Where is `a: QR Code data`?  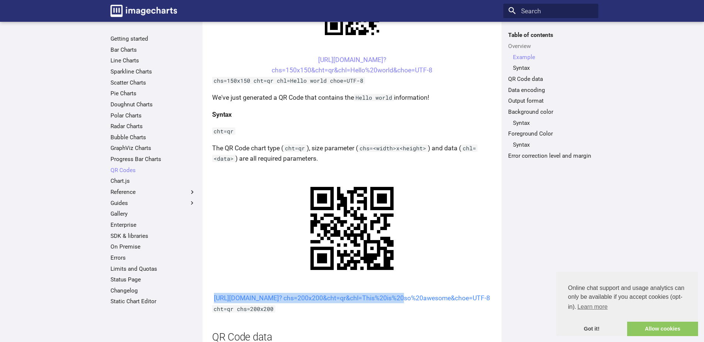
a: QR Code data is located at coordinates (550, 79).